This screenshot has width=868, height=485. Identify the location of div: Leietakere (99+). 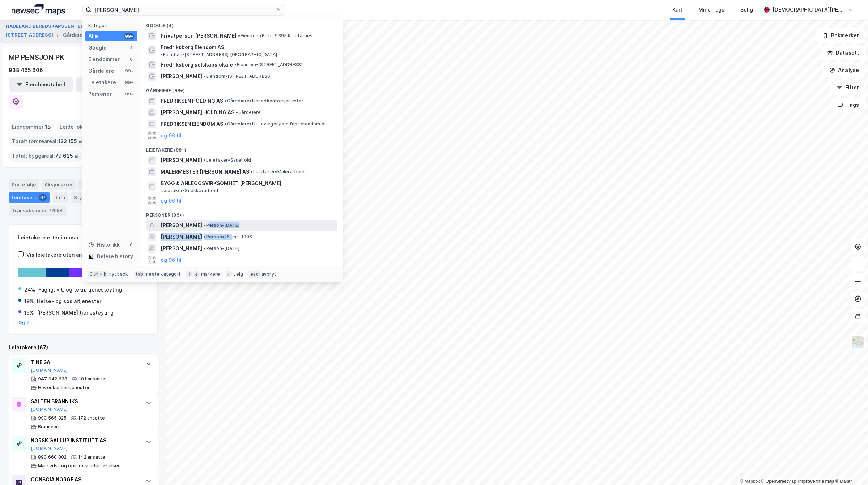
(241, 148).